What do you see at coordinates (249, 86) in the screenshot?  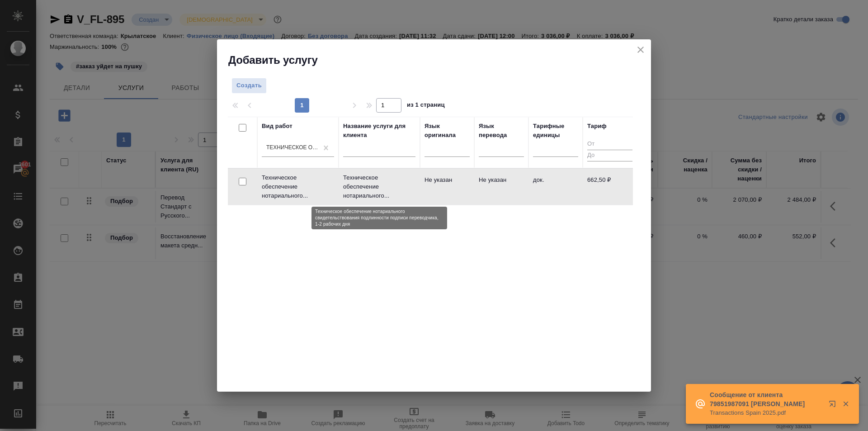 I see `span: Создать` at bounding box center [249, 86].